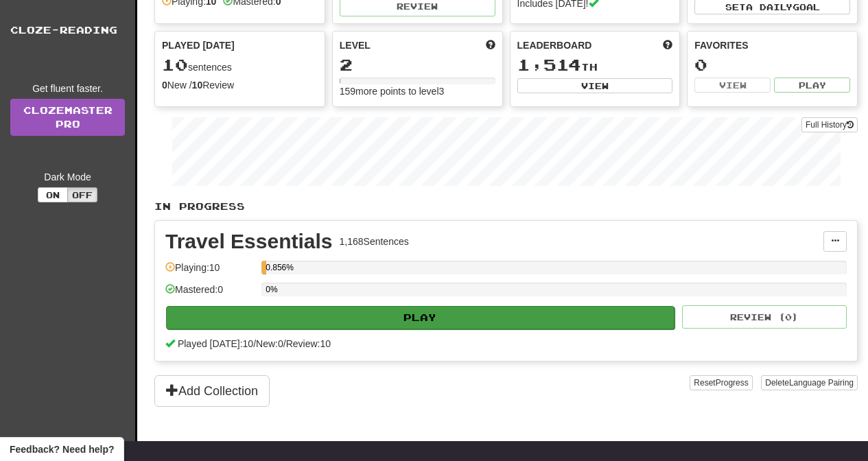 The height and width of the screenshot is (461, 868). What do you see at coordinates (250, 242) in the screenshot?
I see `div: Travel Essentials` at bounding box center [250, 242].